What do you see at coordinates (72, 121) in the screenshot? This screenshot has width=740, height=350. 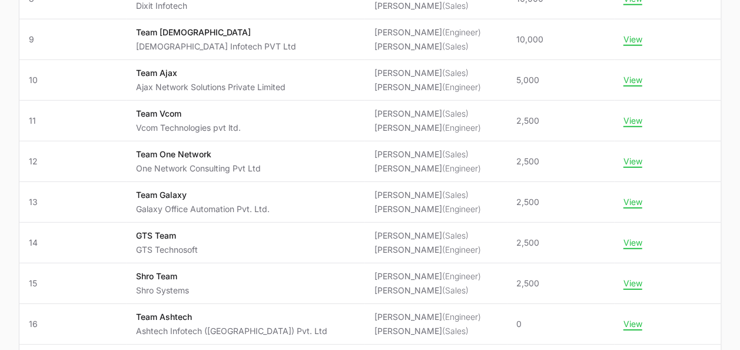 I see `span: 11` at bounding box center [72, 121].